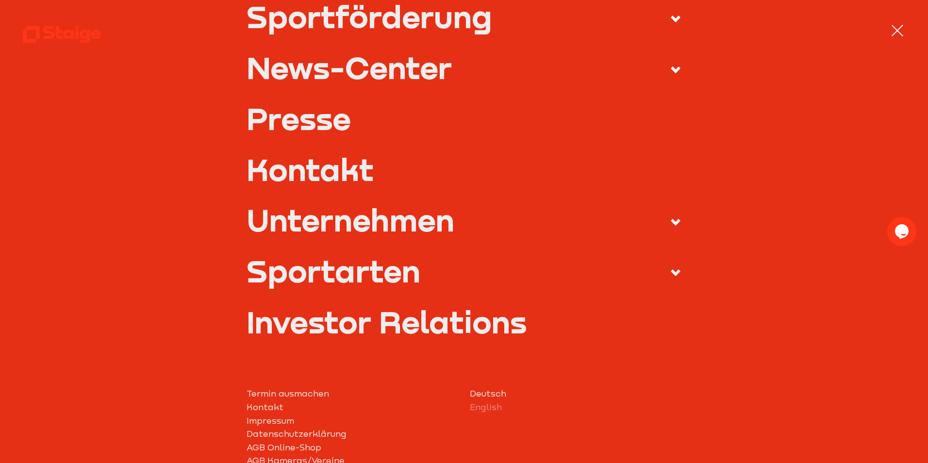  I want to click on div: Sportförderung, so click(369, 16).